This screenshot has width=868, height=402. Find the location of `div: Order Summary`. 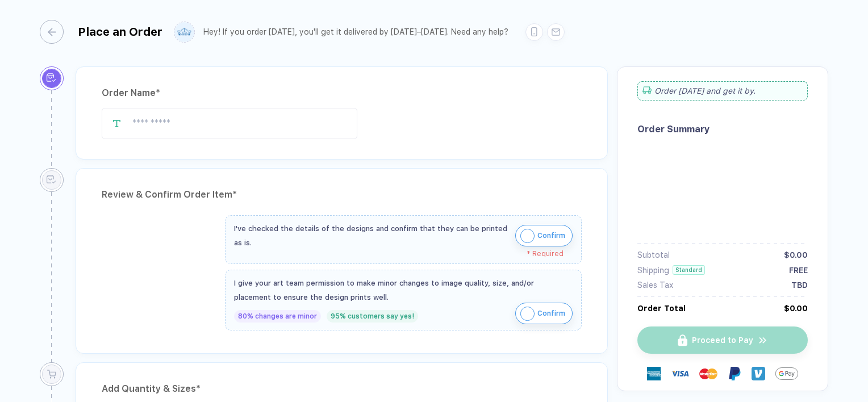

div: Order Summary is located at coordinates (723, 129).